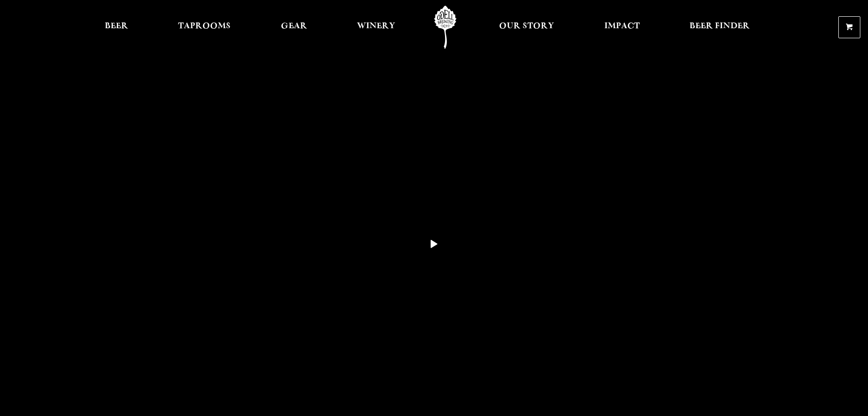 The image size is (868, 416). What do you see at coordinates (116, 27) in the screenshot?
I see `span: Beer` at bounding box center [116, 27].